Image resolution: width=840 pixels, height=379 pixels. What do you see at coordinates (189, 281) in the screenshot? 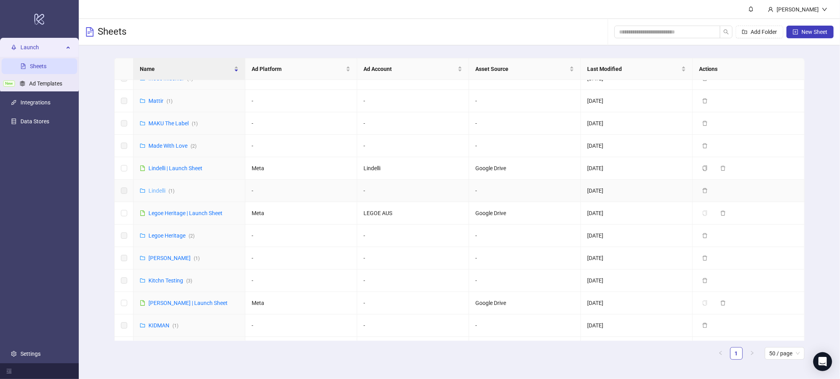
I see `span: ( 3 )` at bounding box center [189, 281].